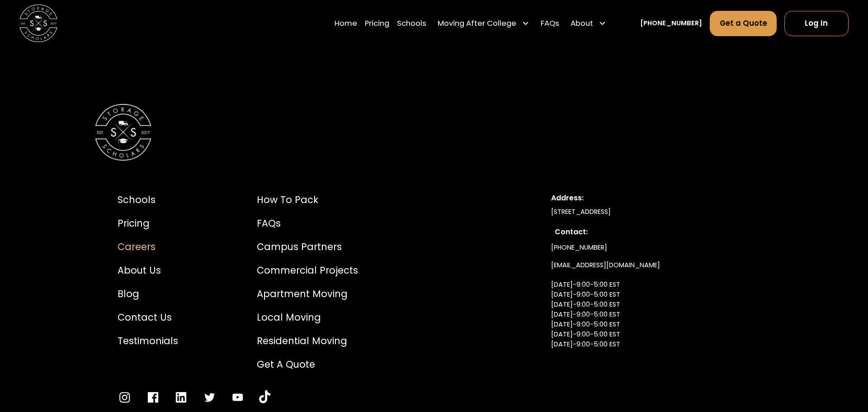 The height and width of the screenshot is (412, 868). Describe the element at coordinates (148, 270) in the screenshot. I see `a: About Us` at that location.